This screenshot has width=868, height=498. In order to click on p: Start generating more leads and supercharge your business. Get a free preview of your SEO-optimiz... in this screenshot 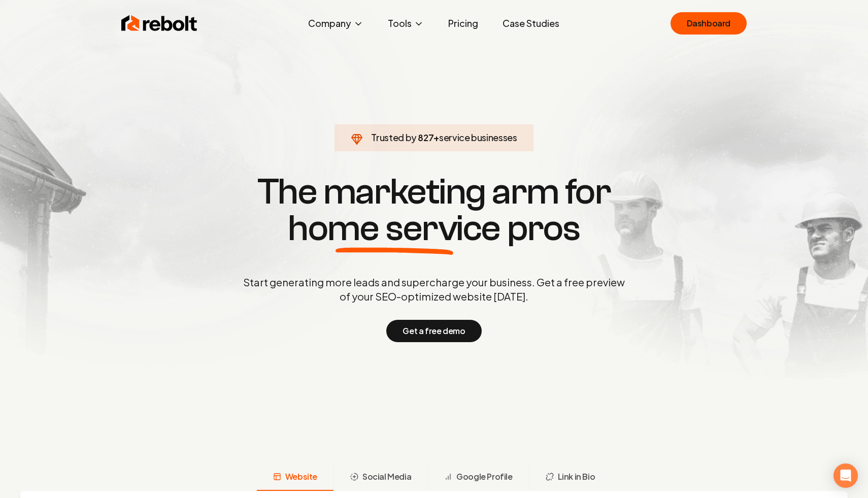, I will do `click(434, 289)`.